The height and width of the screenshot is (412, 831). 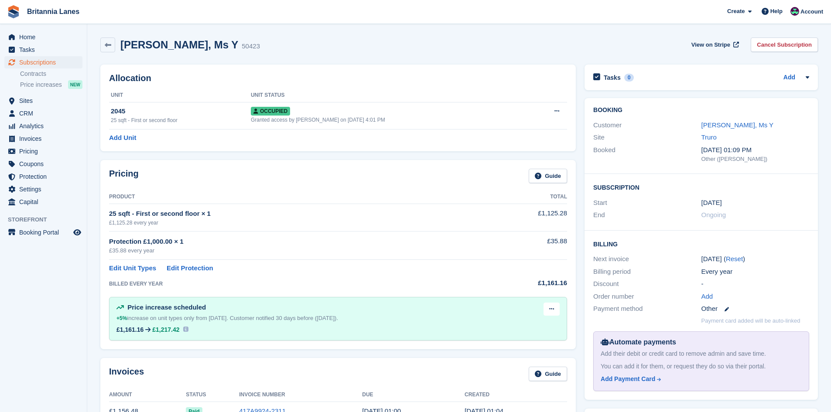 What do you see at coordinates (45, 202) in the screenshot?
I see `span: Capital` at bounding box center [45, 202].